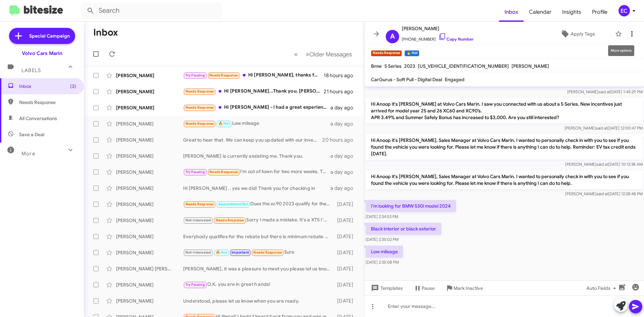  I want to click on button: Auto Fields, so click(602, 288).